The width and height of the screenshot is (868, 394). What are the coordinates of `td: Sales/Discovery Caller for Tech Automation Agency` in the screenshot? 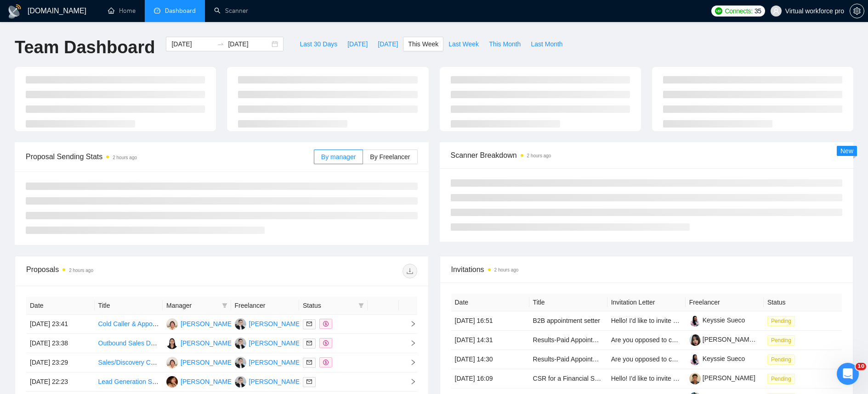 It's located at (129, 363).